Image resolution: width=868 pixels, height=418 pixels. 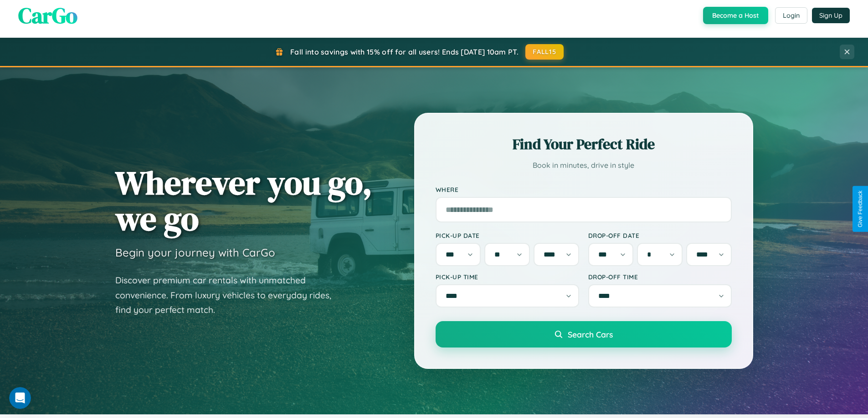 I want to click on h2: Find Your Perfect Ride, so click(x=583, y=144).